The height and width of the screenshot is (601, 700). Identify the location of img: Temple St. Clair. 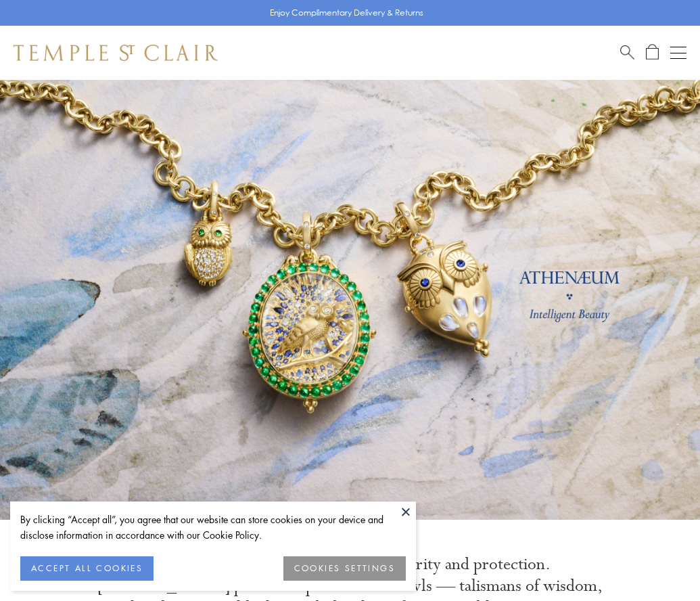
(115, 53).